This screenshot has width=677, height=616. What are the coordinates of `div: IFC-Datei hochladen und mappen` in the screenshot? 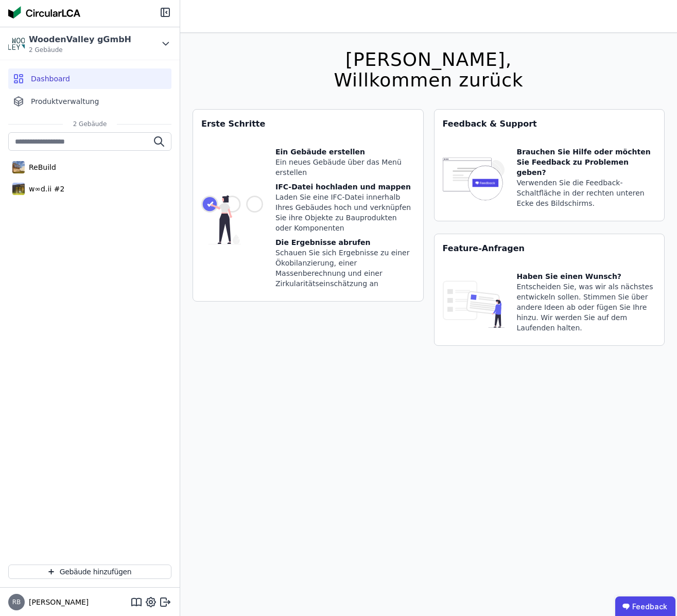 It's located at (345, 187).